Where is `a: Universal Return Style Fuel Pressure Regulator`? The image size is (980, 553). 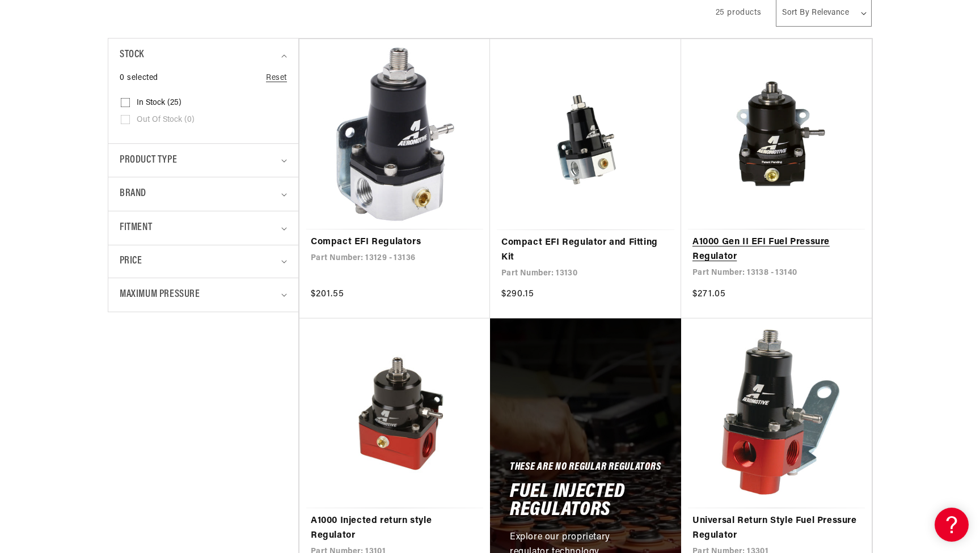
a: Universal Return Style Fuel Pressure Regulator is located at coordinates (777, 528).